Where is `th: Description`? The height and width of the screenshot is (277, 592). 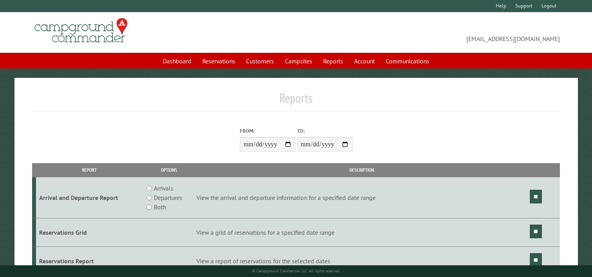 th: Description is located at coordinates (362, 170).